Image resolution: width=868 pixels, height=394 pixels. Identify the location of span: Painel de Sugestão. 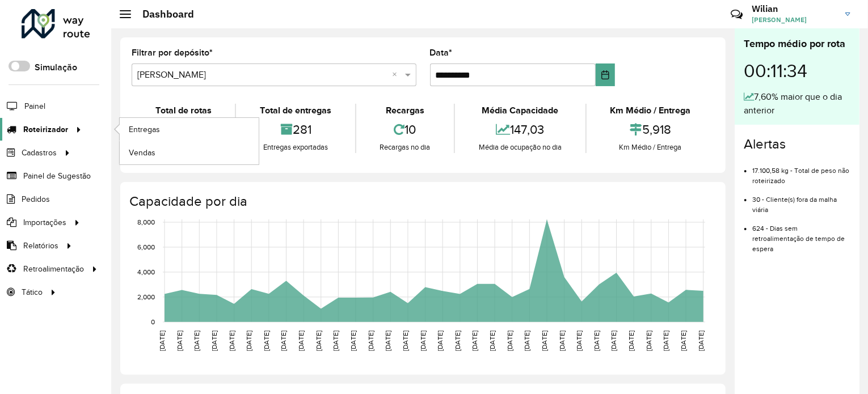
(57, 176).